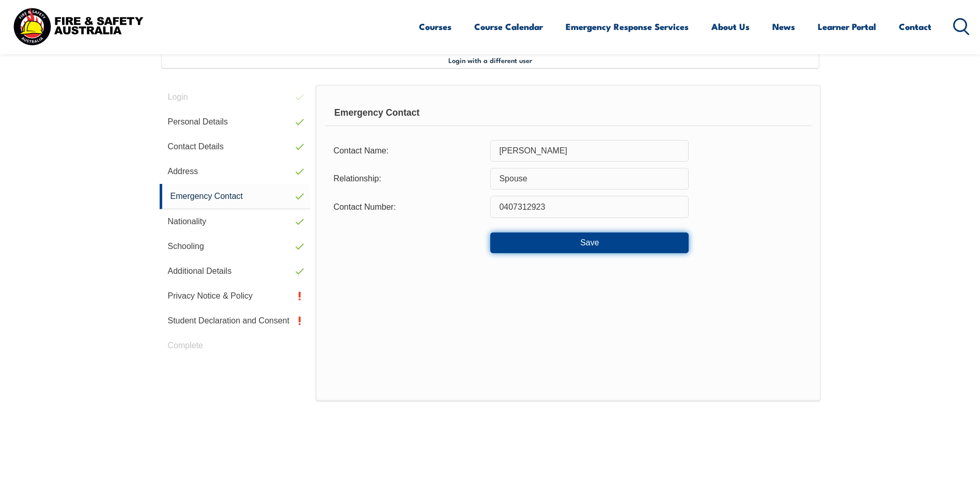  Describe the element at coordinates (235, 271) in the screenshot. I see `a: Additional Details` at that location.